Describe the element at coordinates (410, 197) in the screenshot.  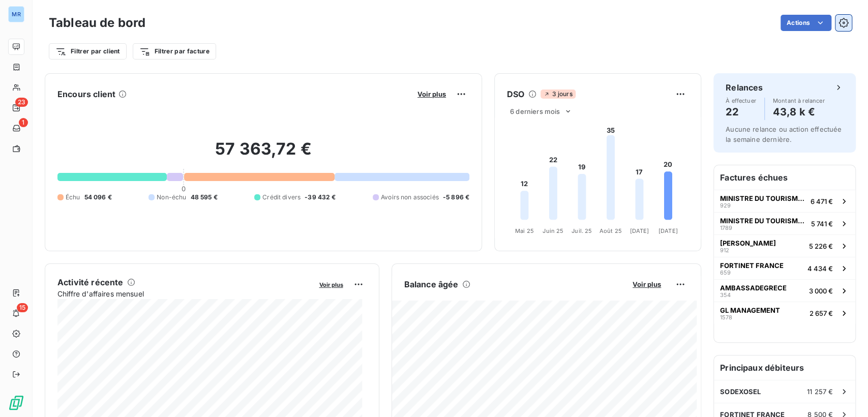
I see `span: Avoirs non associés` at that location.